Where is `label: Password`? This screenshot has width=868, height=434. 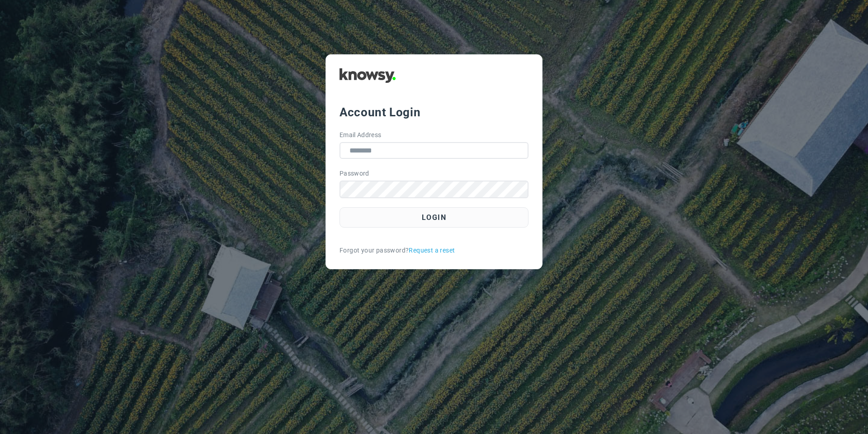 label: Password is located at coordinates (354, 173).